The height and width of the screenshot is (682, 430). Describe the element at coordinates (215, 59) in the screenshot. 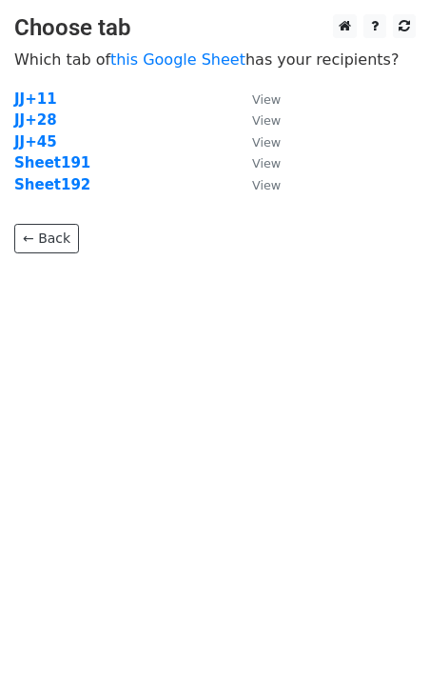

I see `p: Which tab of has your recipients?` at that location.